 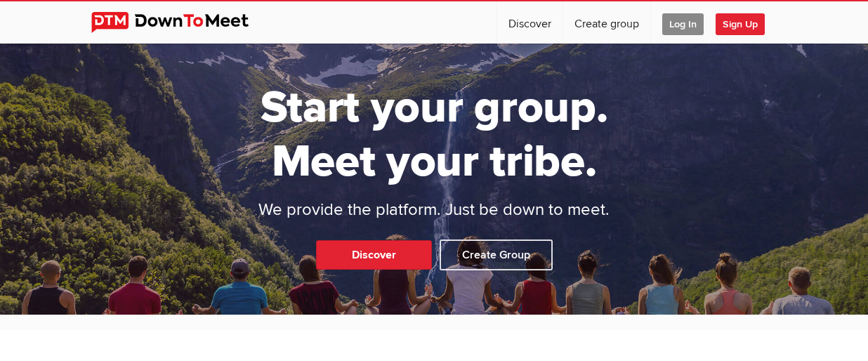 What do you see at coordinates (496, 255) in the screenshot?
I see `a: Create Group` at bounding box center [496, 255].